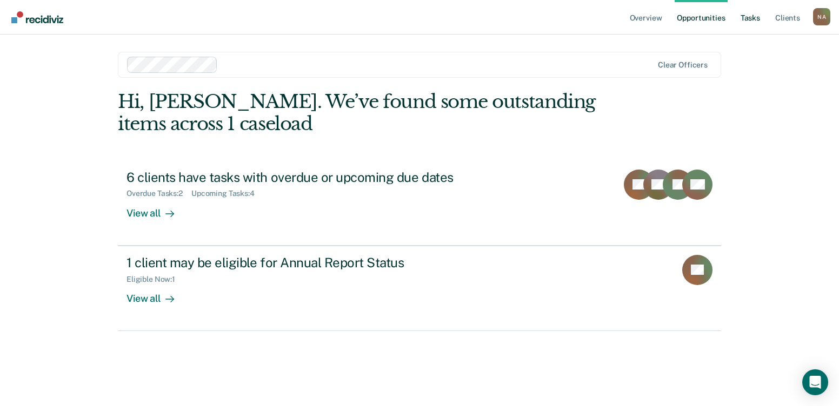  Describe the element at coordinates (419, 203) in the screenshot. I see `a: 6 clients have tasks with overdue or upcoming due datesOverdue Tasks:2Upcoming Tasks:4View all` at that location.